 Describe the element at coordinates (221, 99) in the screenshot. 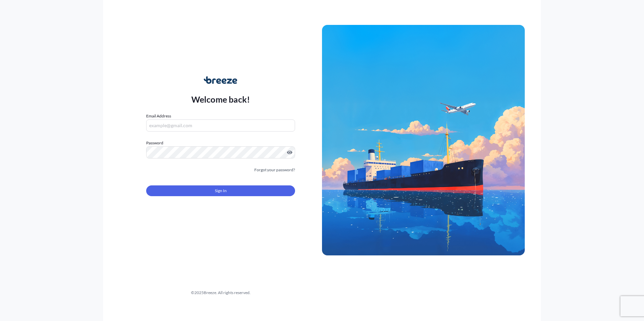

I see `p: Welcome back!` at that location.